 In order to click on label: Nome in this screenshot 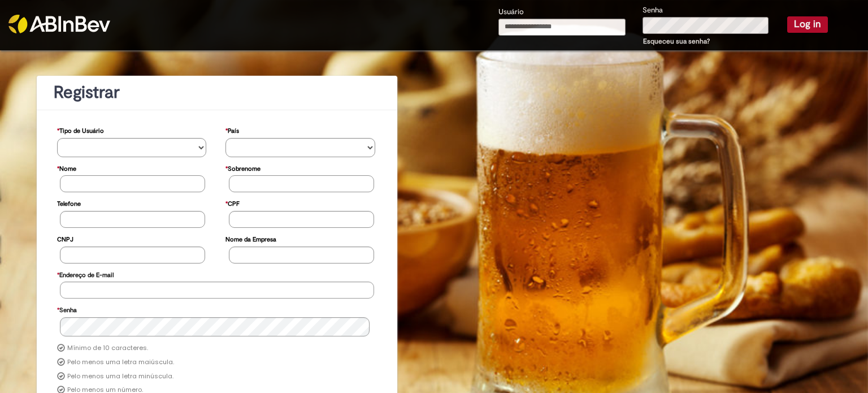, I will do `click(67, 167)`.